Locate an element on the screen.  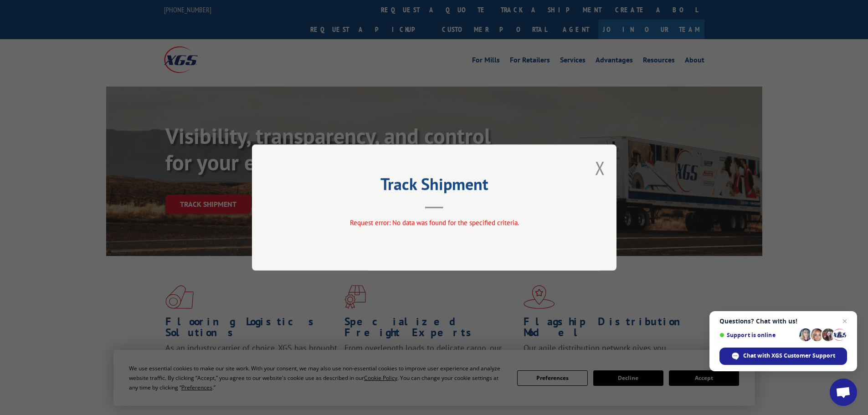
div: Chat with XGS Customer Support is located at coordinates (783, 357).